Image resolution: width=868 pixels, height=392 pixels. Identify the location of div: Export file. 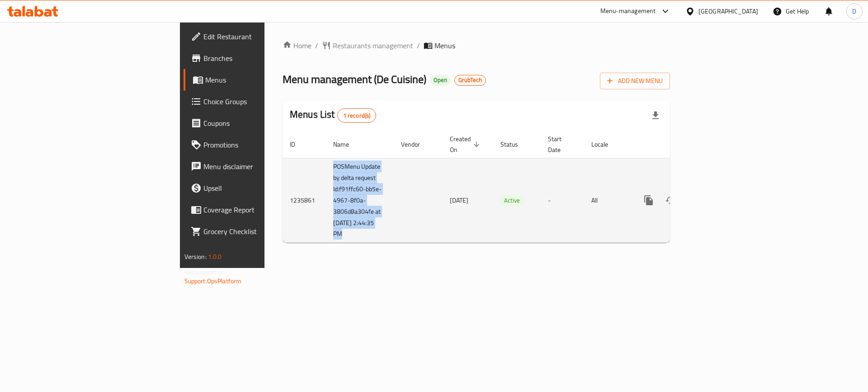
(655, 116).